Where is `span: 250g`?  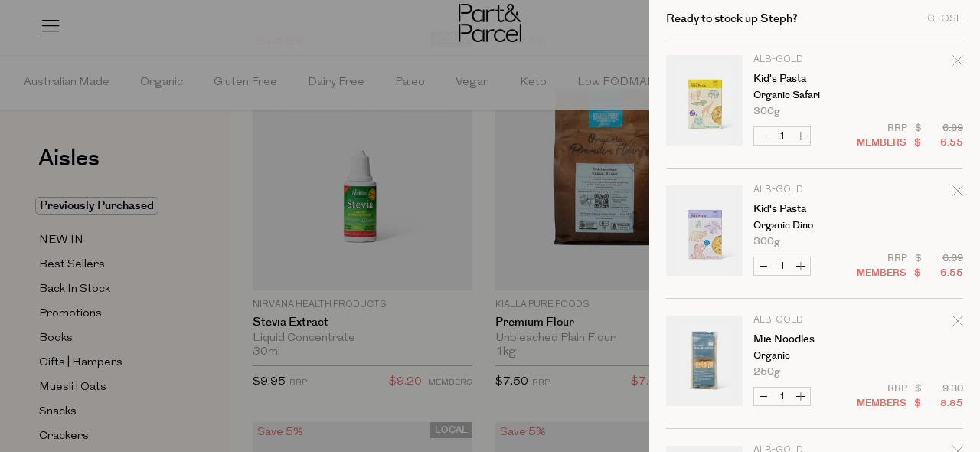 span: 250g is located at coordinates (766, 372).